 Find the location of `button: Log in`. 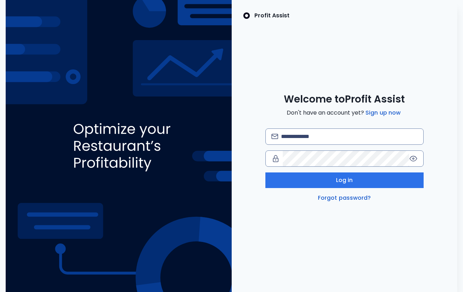

button: Log in is located at coordinates (345, 180).